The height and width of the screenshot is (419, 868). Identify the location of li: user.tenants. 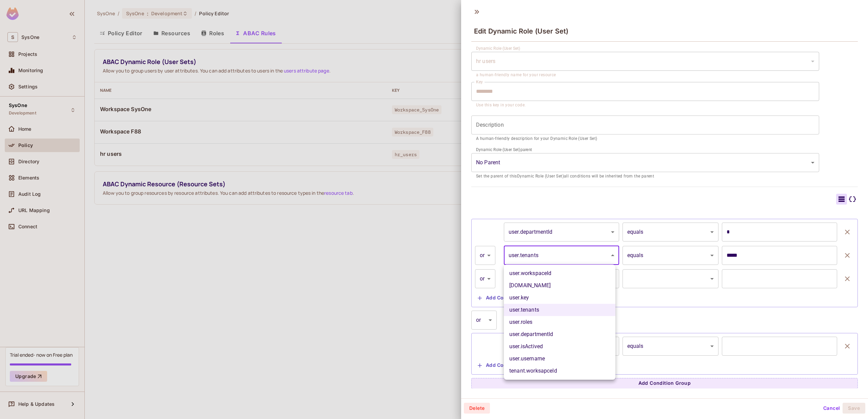
(560, 310).